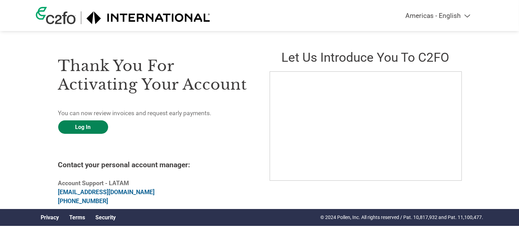 This screenshot has height=229, width=519. I want to click on img: c2fo logo, so click(56, 15).